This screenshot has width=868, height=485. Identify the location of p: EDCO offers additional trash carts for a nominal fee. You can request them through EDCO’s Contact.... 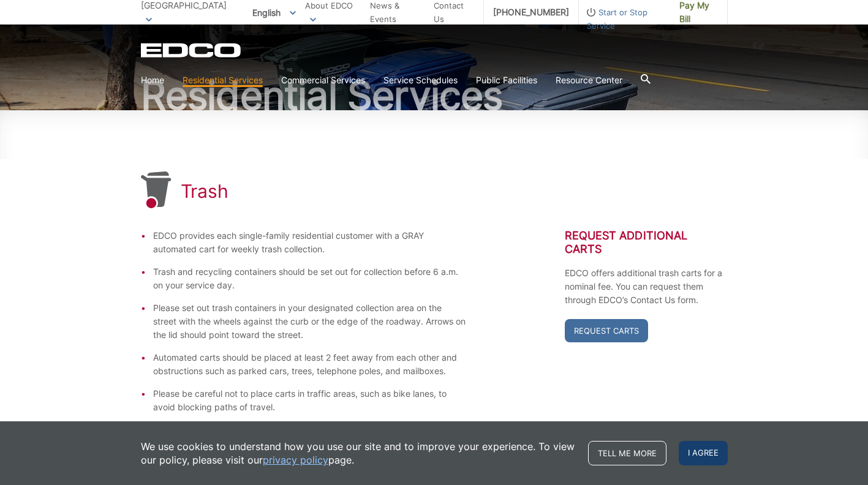
(646, 287).